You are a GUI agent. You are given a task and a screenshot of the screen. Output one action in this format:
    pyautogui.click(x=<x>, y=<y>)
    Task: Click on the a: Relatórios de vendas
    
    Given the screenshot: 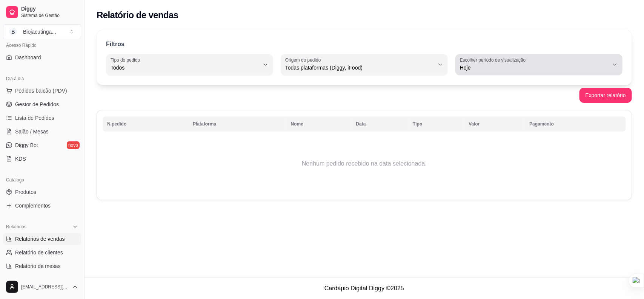 What is the action you would take?
    pyautogui.click(x=42, y=239)
    